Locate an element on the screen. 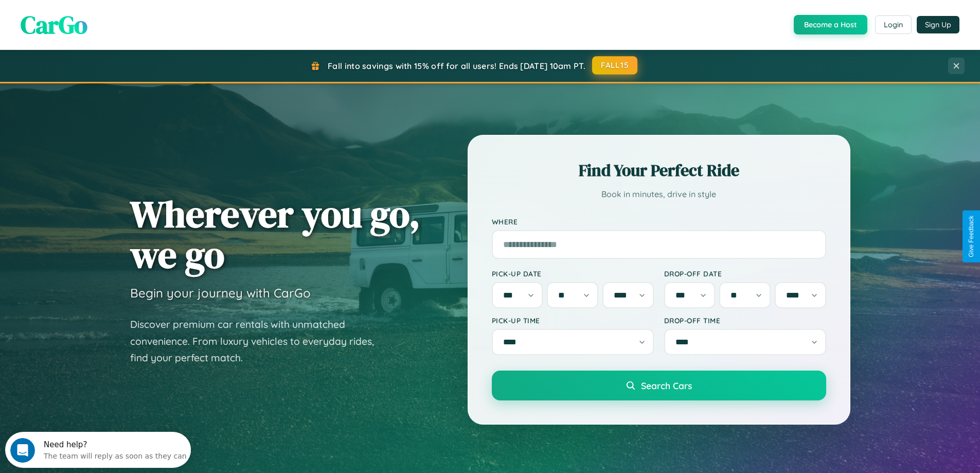 This screenshot has height=473, width=980. label: Drop-off Time is located at coordinates (745, 320).